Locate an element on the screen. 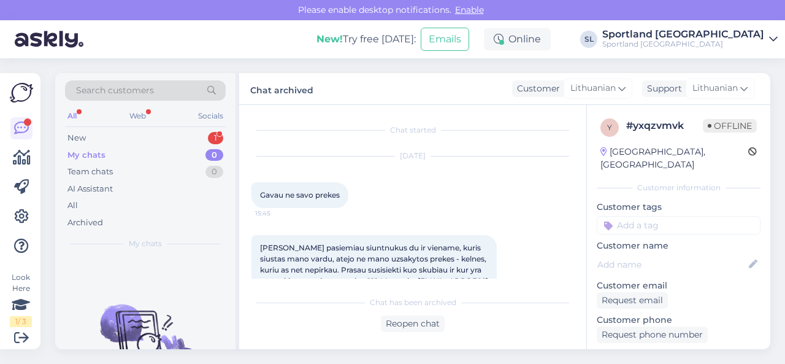 Image resolution: width=785 pixels, height=364 pixels. b: New! is located at coordinates (329, 39).